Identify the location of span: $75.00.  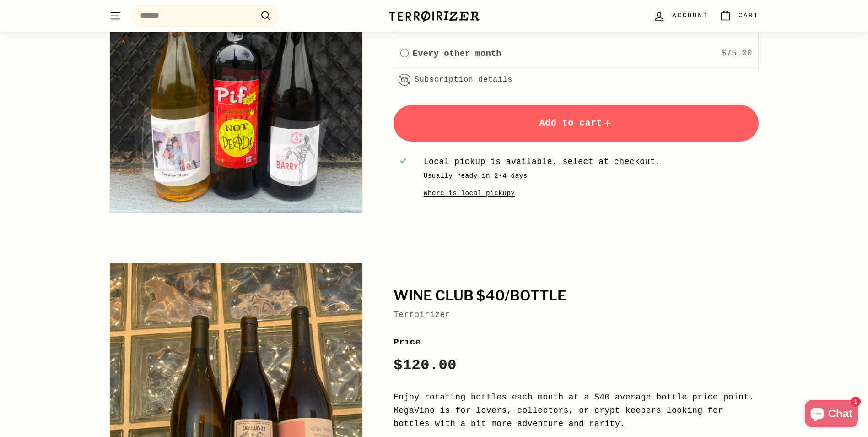
(737, 53).